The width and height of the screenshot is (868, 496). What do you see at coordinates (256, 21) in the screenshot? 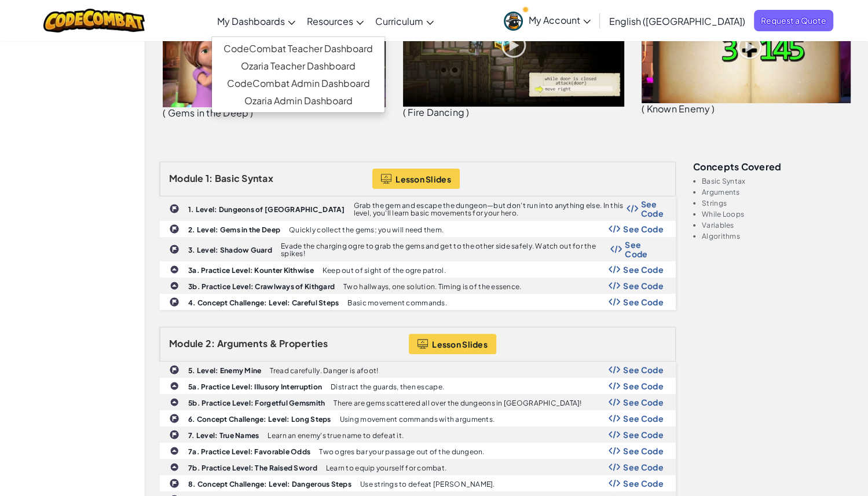
I see `a: My Dashboards` at bounding box center [256, 21].